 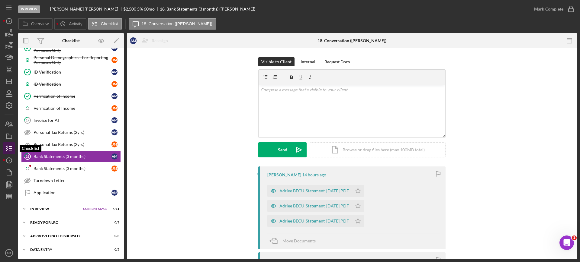 What do you see at coordinates (71, 145) in the screenshot?
I see `a: Personal Tax Returns (2yrs)JM` at bounding box center [71, 145].